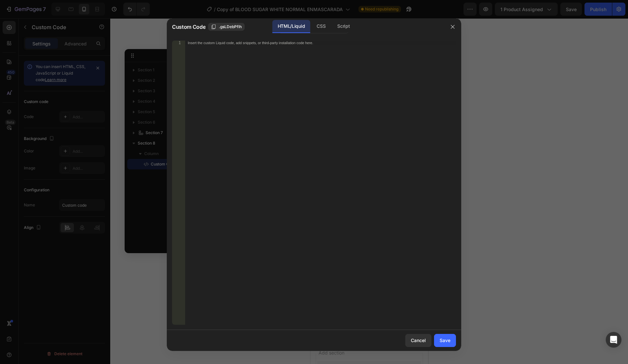 This screenshot has width=628, height=364. What do you see at coordinates (189, 27) in the screenshot?
I see `span: Custom Code` at bounding box center [189, 27].